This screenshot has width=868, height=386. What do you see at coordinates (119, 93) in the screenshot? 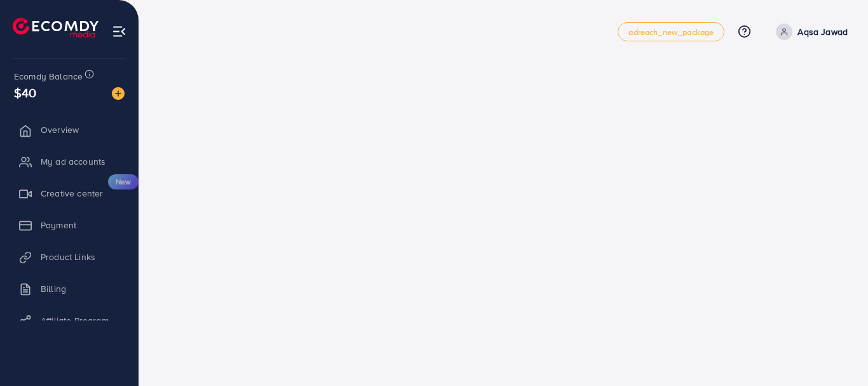
I see `img: image` at bounding box center [119, 93].